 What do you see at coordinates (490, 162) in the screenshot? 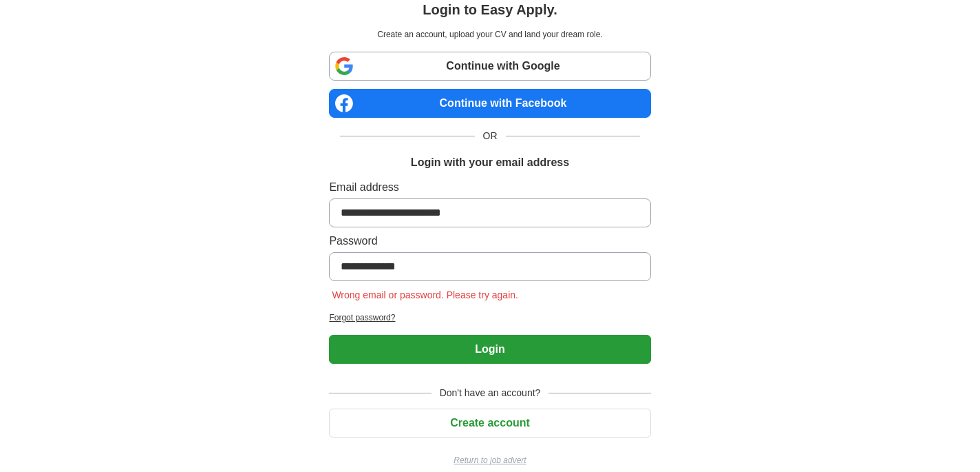
I see `h1: Login with your email address` at bounding box center [490, 162].